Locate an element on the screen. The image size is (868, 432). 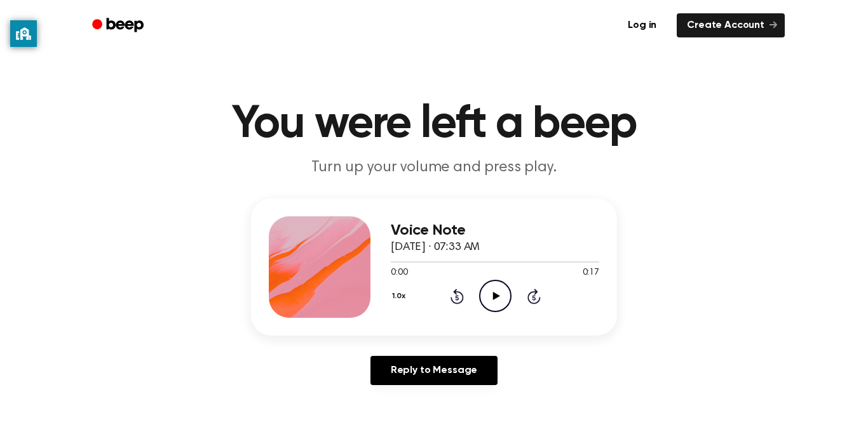
span: 0:17 is located at coordinates (591, 273).